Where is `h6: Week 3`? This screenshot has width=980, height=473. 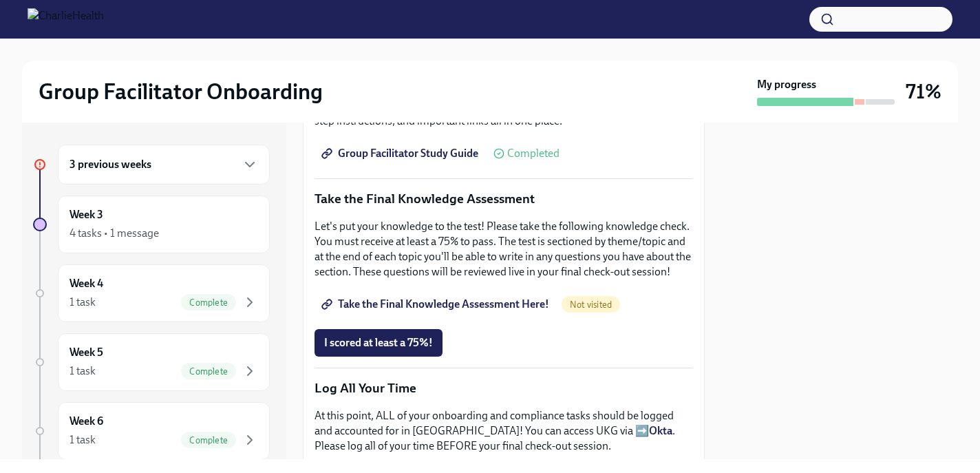 h6: Week 3 is located at coordinates (86, 215).